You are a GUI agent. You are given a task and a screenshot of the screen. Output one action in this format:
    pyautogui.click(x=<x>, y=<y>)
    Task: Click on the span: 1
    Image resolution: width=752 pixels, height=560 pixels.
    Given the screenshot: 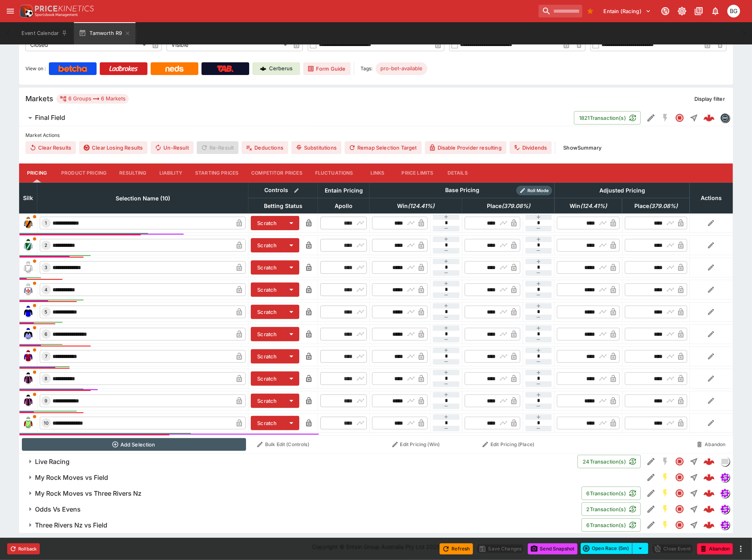 What is the action you would take?
    pyautogui.click(x=46, y=224)
    